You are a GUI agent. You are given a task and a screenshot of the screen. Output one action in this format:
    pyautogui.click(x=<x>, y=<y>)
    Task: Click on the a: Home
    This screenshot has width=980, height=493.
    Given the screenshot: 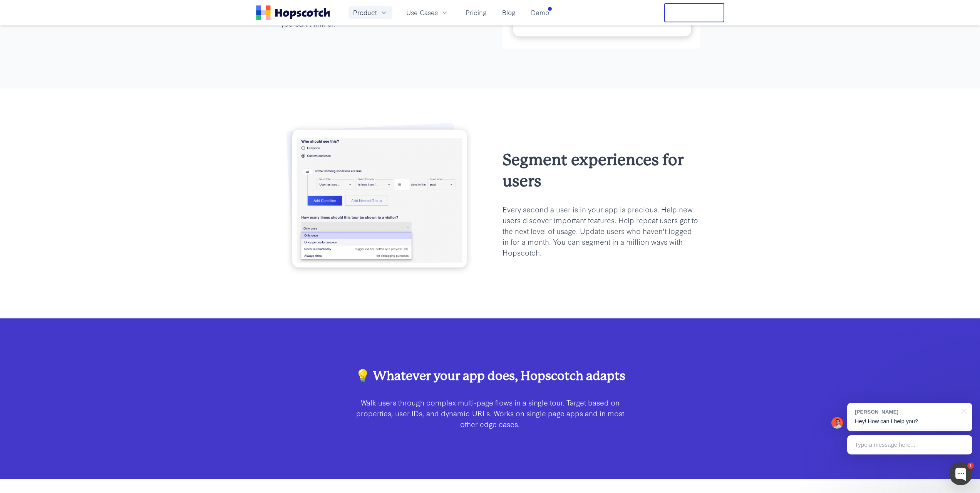 What is the action you would take?
    pyautogui.click(x=293, y=12)
    